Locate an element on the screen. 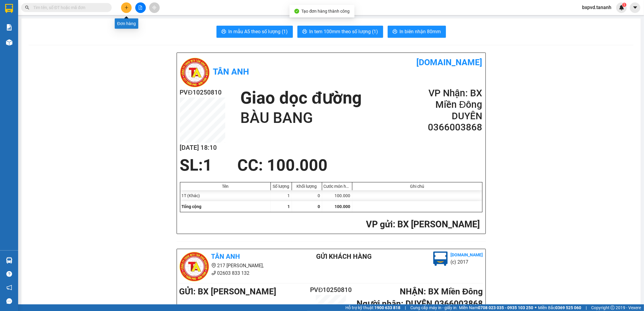 This screenshot has height=311, width=644. span: question-circle is located at coordinates (9, 273).